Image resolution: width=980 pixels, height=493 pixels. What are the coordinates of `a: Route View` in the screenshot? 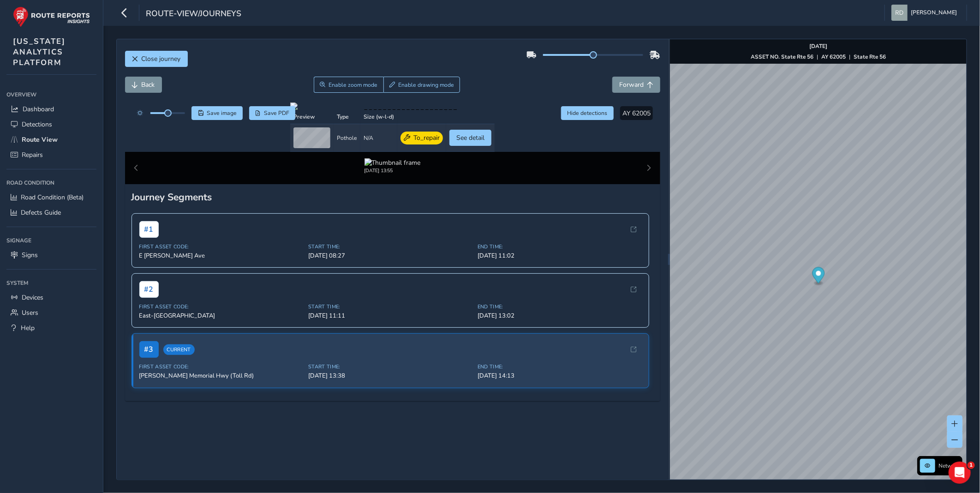 It's located at (51, 140).